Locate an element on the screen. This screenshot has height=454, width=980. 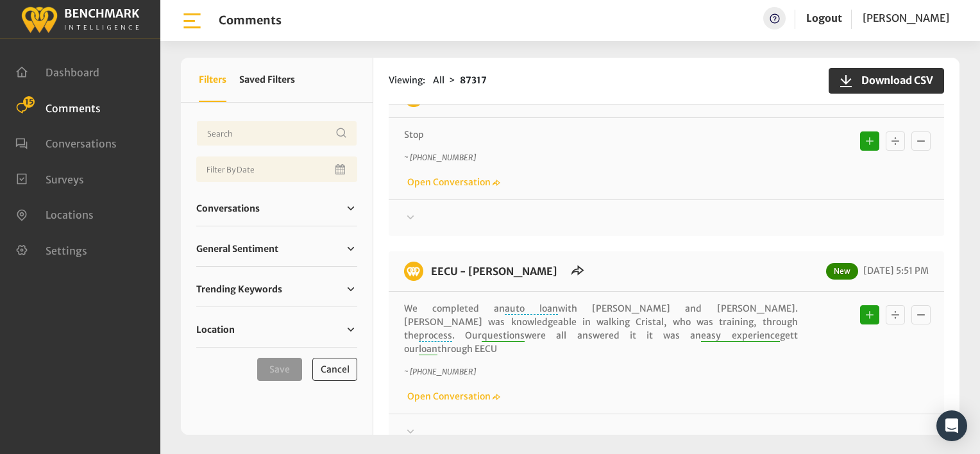
a: Locations is located at coordinates (54, 213).